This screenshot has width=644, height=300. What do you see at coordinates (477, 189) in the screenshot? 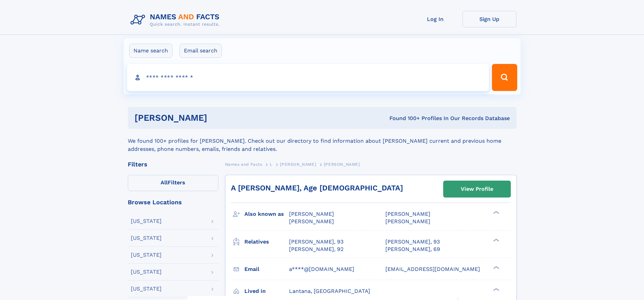
I see `div: View Profile` at bounding box center [477, 189].